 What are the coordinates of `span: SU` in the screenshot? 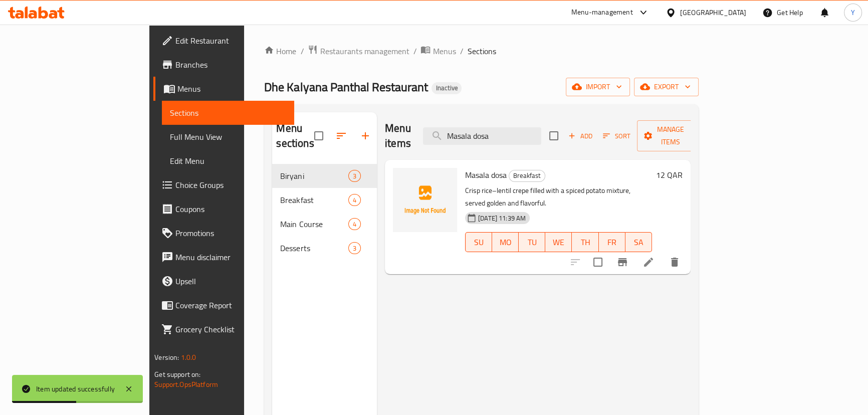 It's located at (478, 242).